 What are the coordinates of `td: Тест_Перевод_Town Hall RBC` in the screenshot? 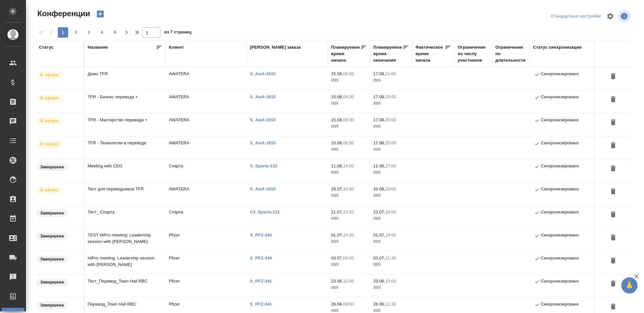 It's located at (125, 286).